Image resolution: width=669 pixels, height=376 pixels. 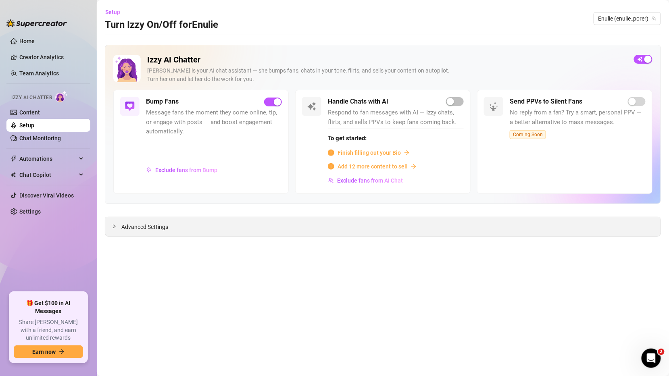 What do you see at coordinates (396, 117) in the screenshot?
I see `span: Respond to fan messages with AI — Izzy chats, flirts, and sells PPVs to keep fans coming back.` at bounding box center [396, 117].